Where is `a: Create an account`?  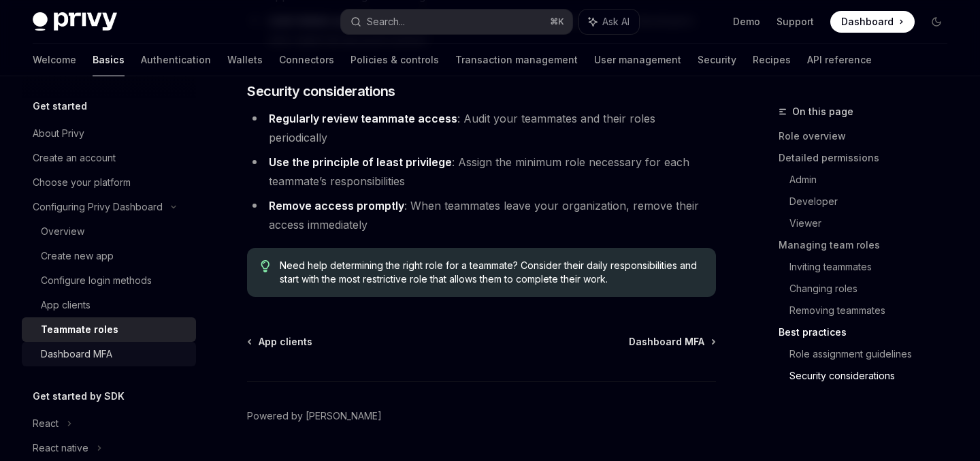 a: Create an account is located at coordinates (109, 158).